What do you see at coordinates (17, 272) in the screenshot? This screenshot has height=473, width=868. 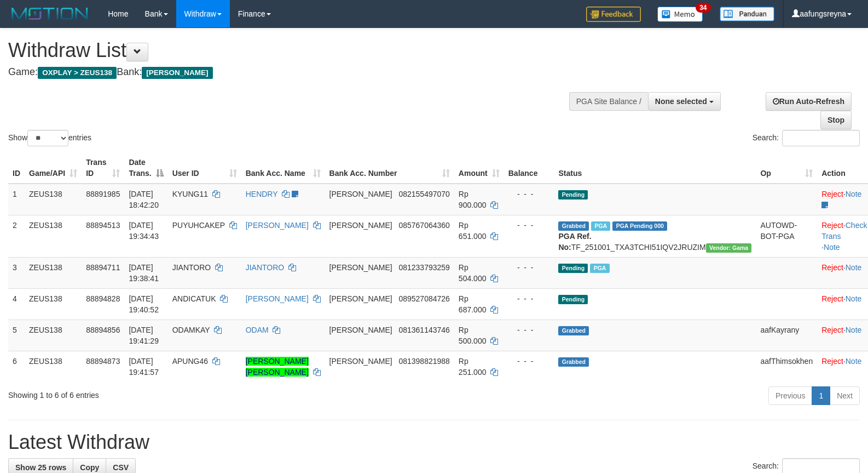 I see `td: 3` at bounding box center [17, 272].